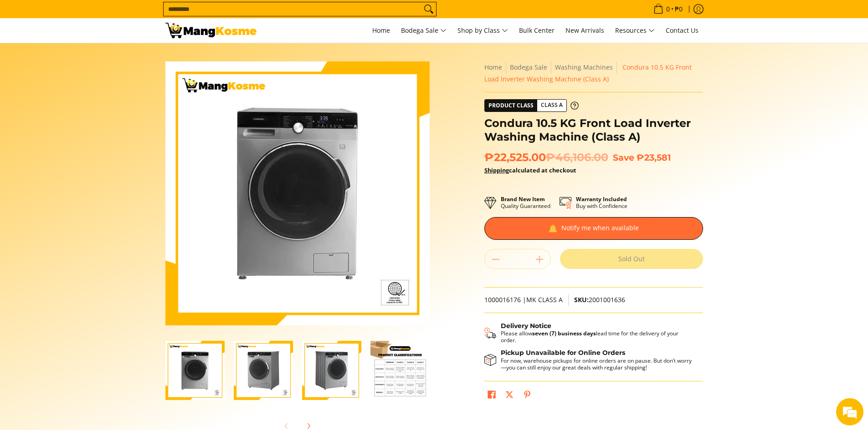 Image resolution: width=868 pixels, height=430 pixels. Describe the element at coordinates (682, 31) in the screenshot. I see `a: Contact Us` at that location.